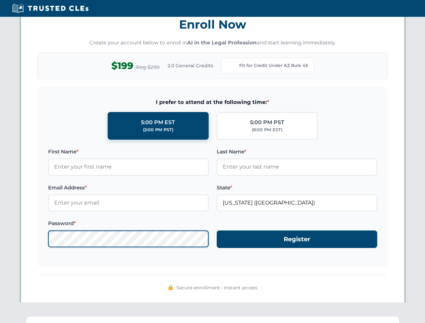 This screenshot has height=323, width=425. Describe the element at coordinates (128, 167) in the screenshot. I see `input: Enter your first name` at that location.